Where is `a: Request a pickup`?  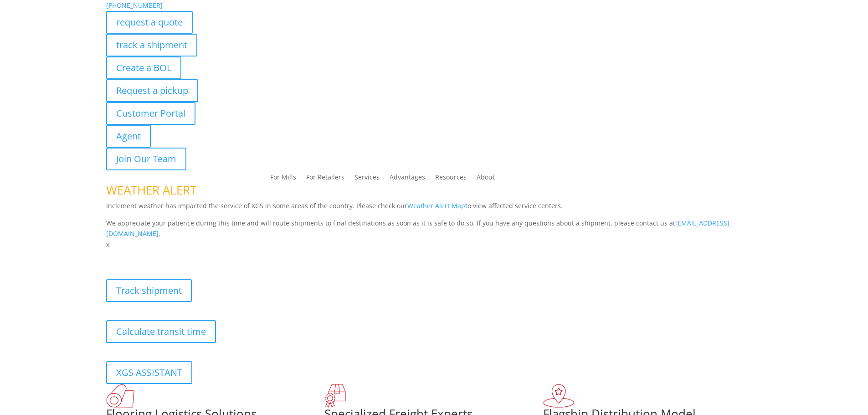 a: Request a pickup is located at coordinates (152, 90).